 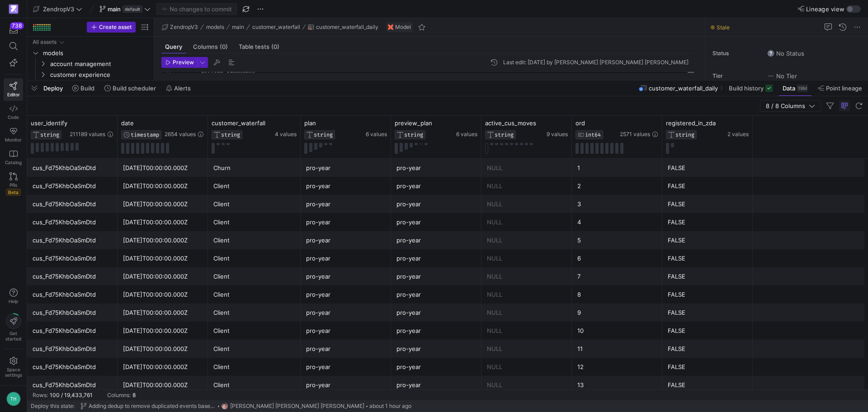 What do you see at coordinates (751, 88) in the screenshot?
I see `button: Build history` at bounding box center [751, 88].